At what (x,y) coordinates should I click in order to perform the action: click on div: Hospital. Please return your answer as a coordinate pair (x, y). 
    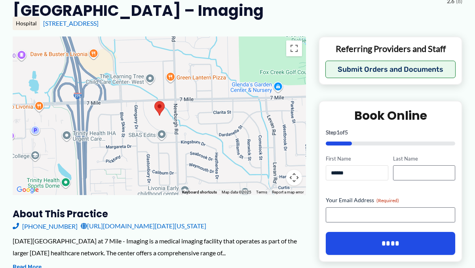
    Looking at the image, I should click on (26, 23).